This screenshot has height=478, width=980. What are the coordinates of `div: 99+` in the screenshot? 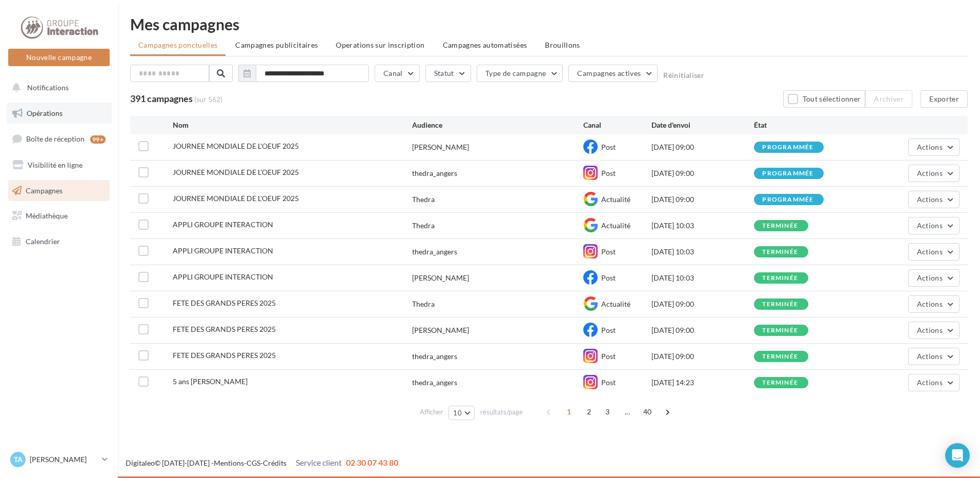 It's located at (98, 140).